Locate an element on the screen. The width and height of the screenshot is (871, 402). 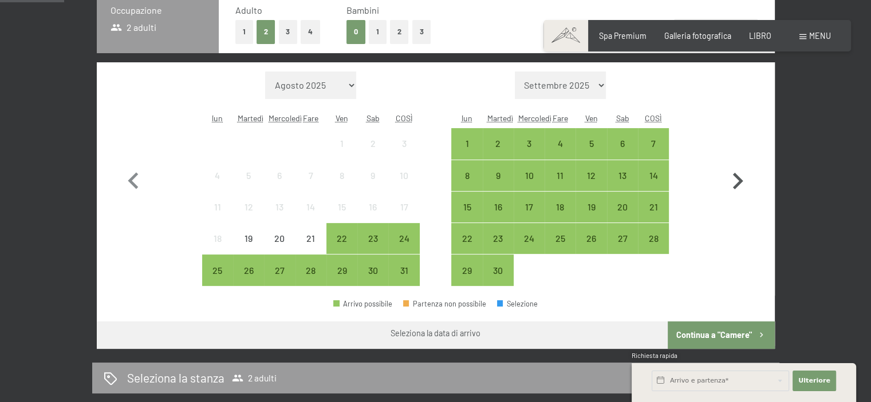
div: Giovedì 18 settembre 2025 is located at coordinates (560, 207).